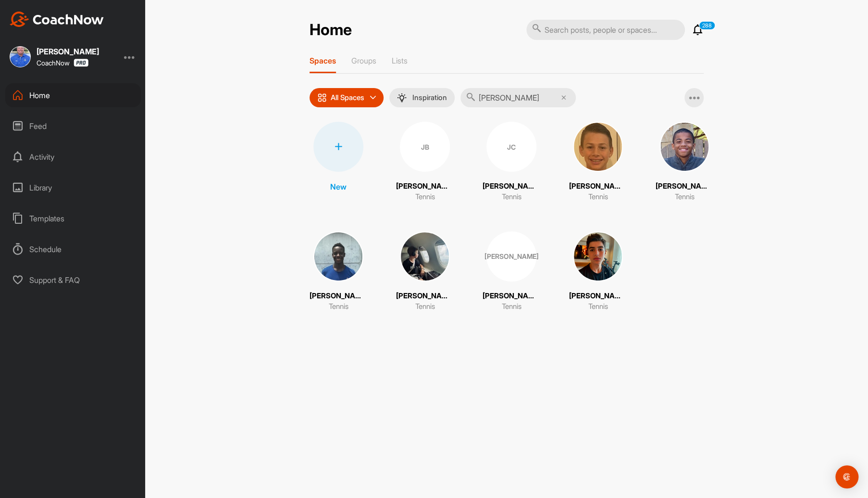 The height and width of the screenshot is (498, 868). I want to click on h2: Home, so click(331, 30).